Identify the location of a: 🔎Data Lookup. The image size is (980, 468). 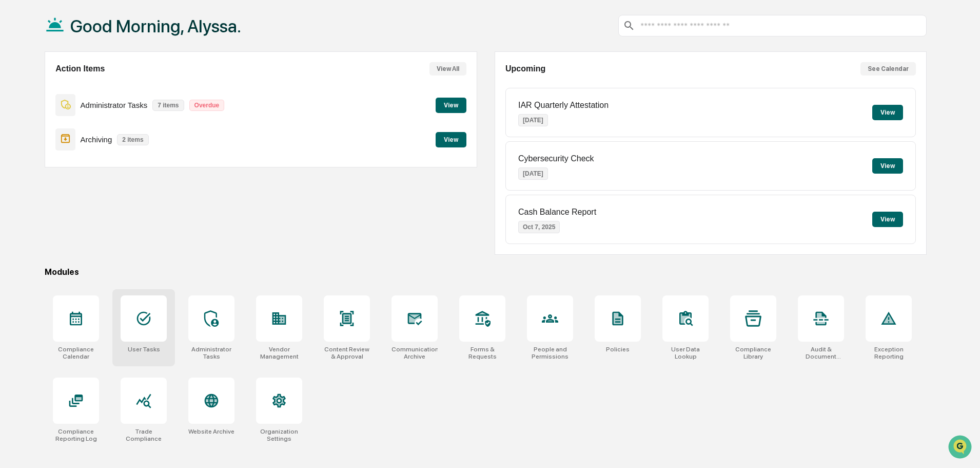
(37, 154).